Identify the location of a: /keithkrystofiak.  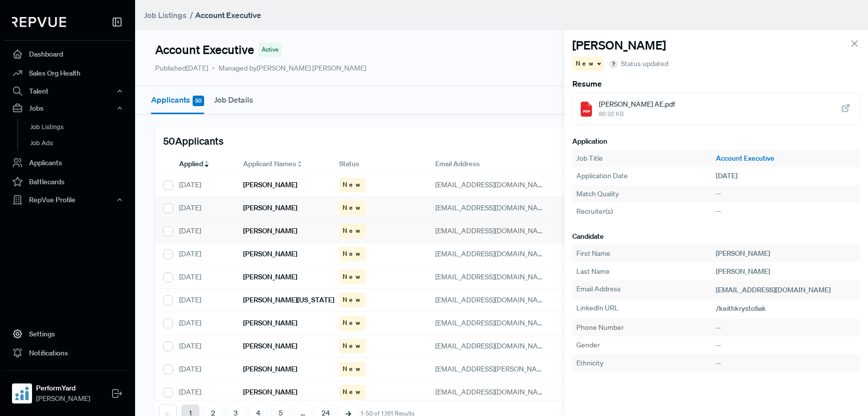
(746, 308).